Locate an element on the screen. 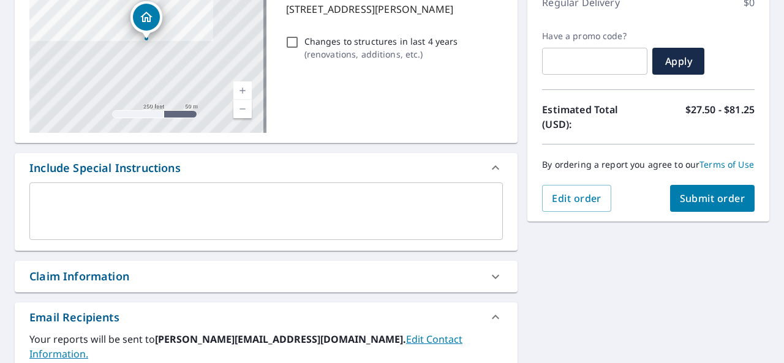 This screenshot has width=784, height=363. button: Submit order is located at coordinates (713, 199).